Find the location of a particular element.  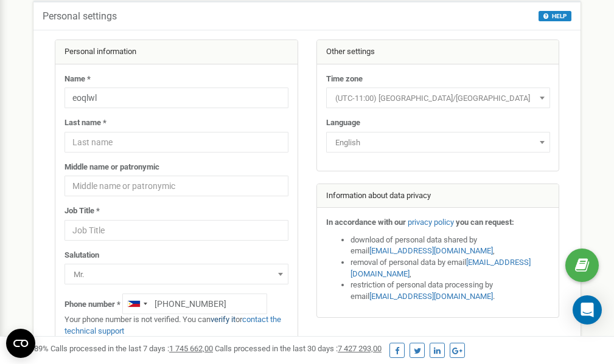

u: 1 745 662,00 is located at coordinates (191, 348).